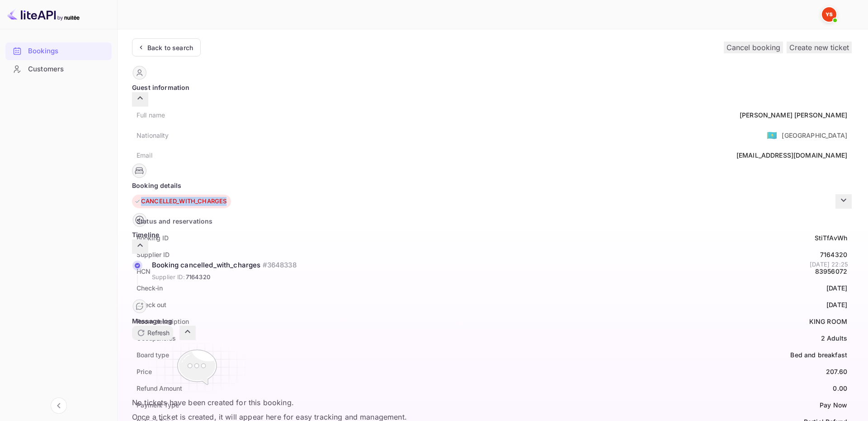 The height and width of the screenshot is (421, 868). What do you see at coordinates (150, 115) in the screenshot?
I see `div: Full name` at bounding box center [150, 115].